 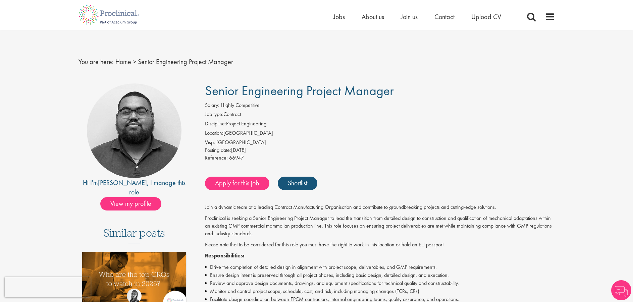 What do you see at coordinates (134, 236) in the screenshot?
I see `h3: Similar posts` at bounding box center [134, 236].